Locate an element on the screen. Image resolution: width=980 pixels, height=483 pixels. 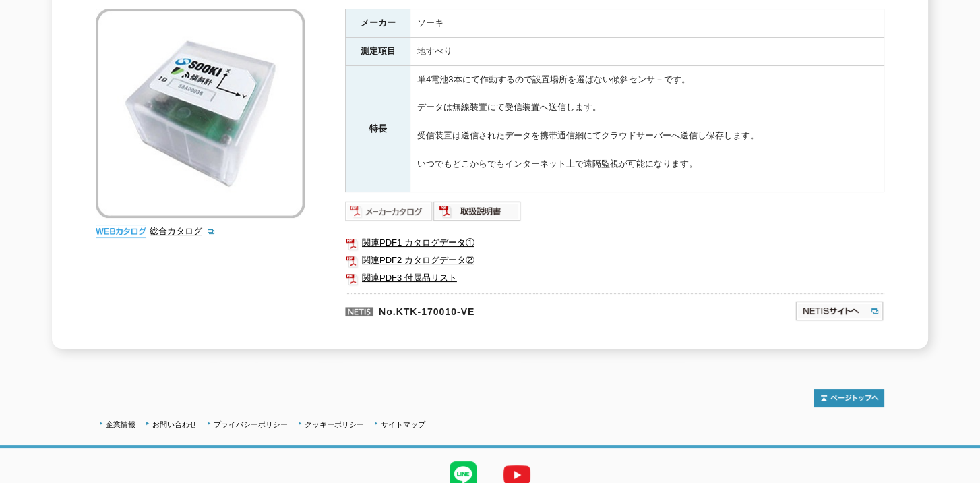
a: お問い合わせ is located at coordinates (175, 424).